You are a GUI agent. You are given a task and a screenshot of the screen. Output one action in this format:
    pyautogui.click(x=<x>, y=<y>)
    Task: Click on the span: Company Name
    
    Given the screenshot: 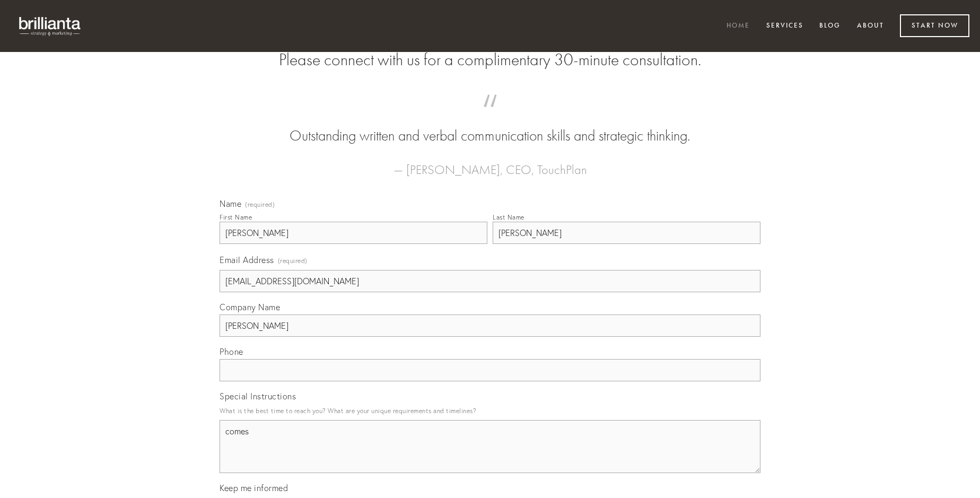 What is the action you would take?
    pyautogui.click(x=250, y=307)
    